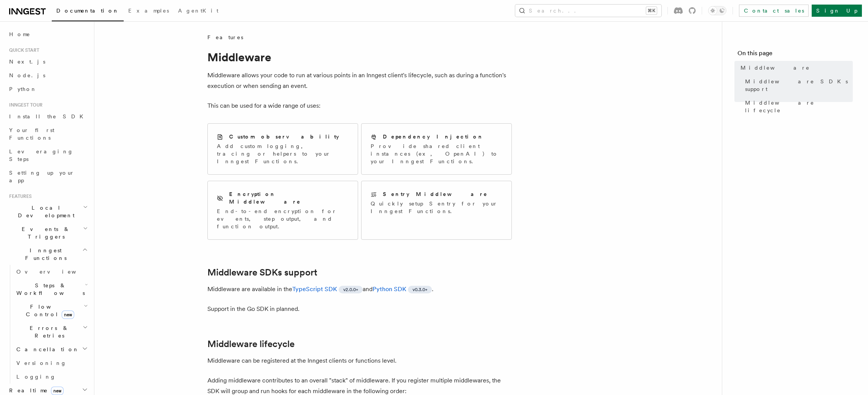 This screenshot has width=868, height=395. What do you see at coordinates (283, 210) in the screenshot?
I see `a: Encryption MiddlewareEnd-to-end encryption for events, step output, and function output.` at bounding box center [283, 210].